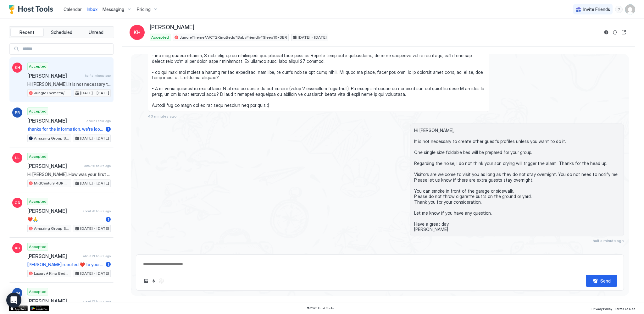 The image size is (644, 314). Describe the element at coordinates (17, 248) in the screenshot. I see `span: KB` at that location.